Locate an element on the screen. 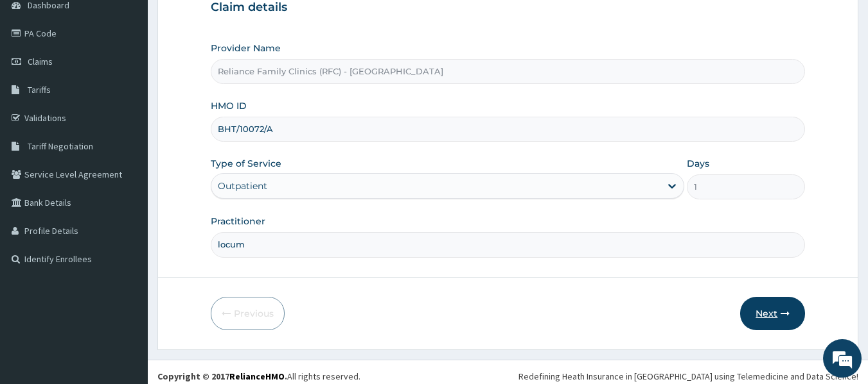  label: HMO ID is located at coordinates (228, 106).